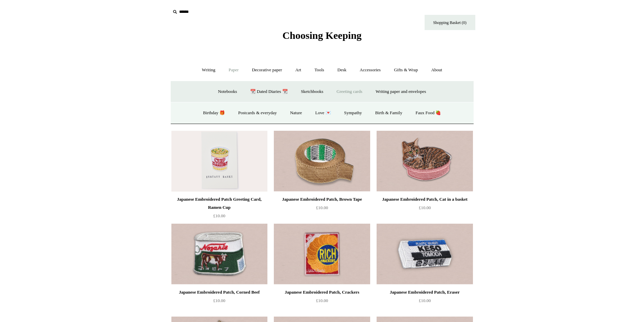 This screenshot has height=322, width=644. I want to click on a: About, so click(436, 70).